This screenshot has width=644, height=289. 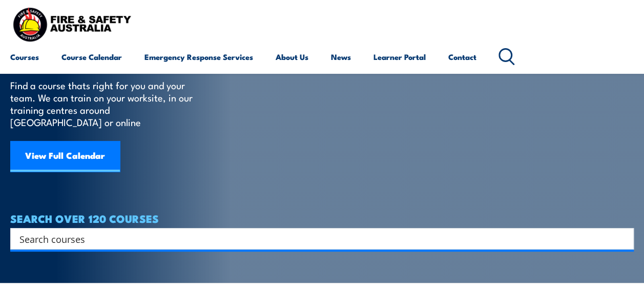 What do you see at coordinates (25, 57) in the screenshot?
I see `a: Courses` at bounding box center [25, 57].